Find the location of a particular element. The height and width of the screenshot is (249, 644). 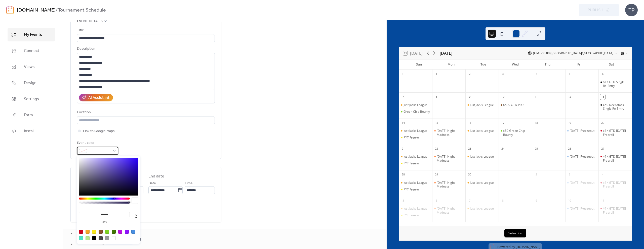

div: 17 is located at coordinates (503, 123).